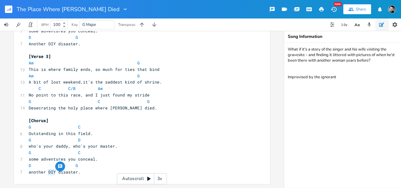  Describe the element at coordinates (334, 9) in the screenshot. I see `button: New` at that location.